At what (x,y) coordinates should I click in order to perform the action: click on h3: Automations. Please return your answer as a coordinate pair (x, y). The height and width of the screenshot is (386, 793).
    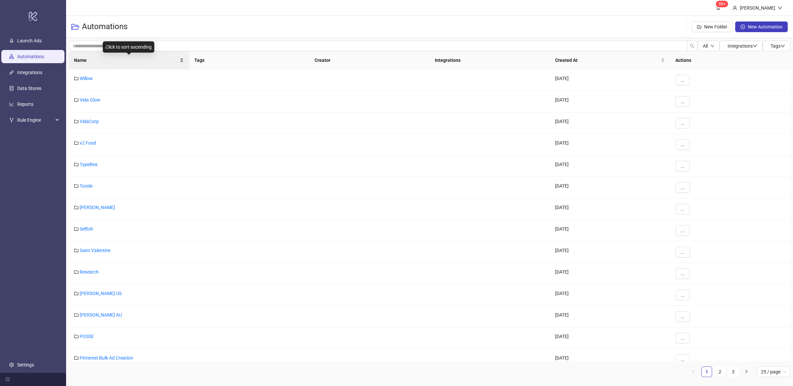
    Looking at the image, I should click on (105, 27).